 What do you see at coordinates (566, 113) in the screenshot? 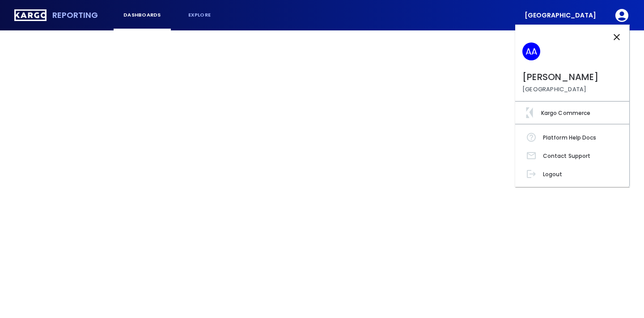
I see `p: Kargo Commerce` at bounding box center [566, 113].